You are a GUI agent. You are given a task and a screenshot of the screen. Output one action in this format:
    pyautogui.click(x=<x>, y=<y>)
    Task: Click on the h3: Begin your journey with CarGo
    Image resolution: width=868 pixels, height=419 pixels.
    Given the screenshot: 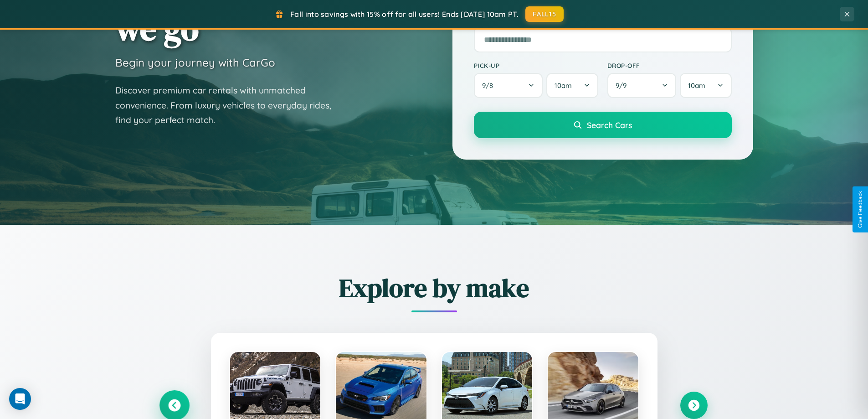 What is the action you would take?
    pyautogui.click(x=195, y=63)
    